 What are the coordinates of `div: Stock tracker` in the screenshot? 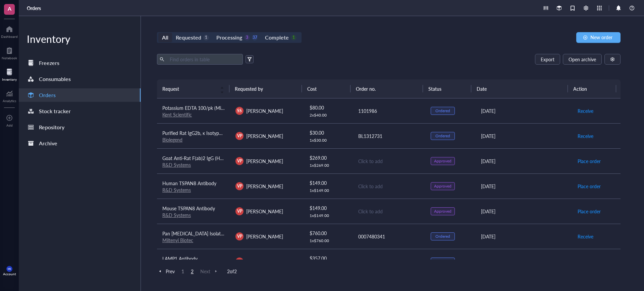 It's located at (54, 111).